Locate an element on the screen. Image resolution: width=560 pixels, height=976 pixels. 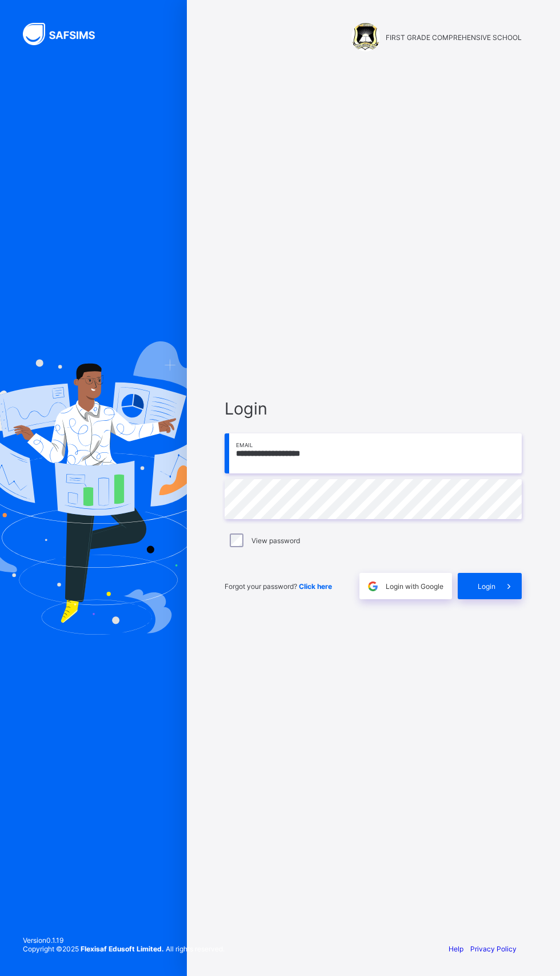
span: Version 0.1.19 is located at coordinates (124, 940).